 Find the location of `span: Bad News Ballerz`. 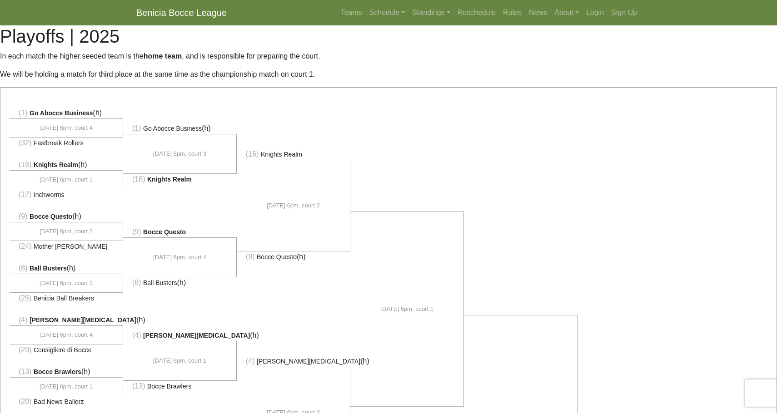

span: Bad News Ballerz is located at coordinates (59, 402).